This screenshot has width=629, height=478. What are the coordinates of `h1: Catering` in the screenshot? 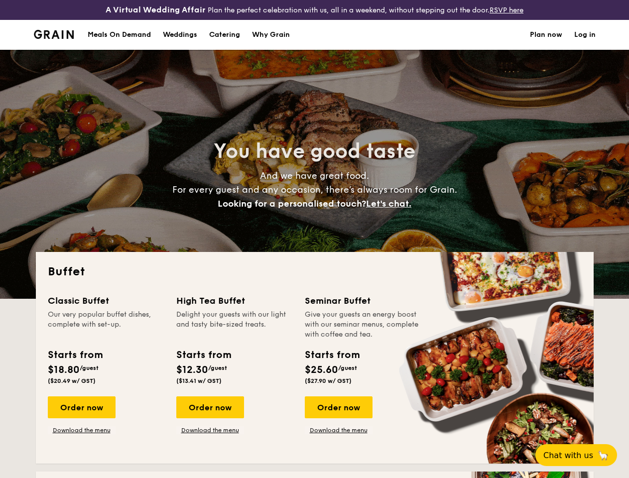 It's located at (225, 35).